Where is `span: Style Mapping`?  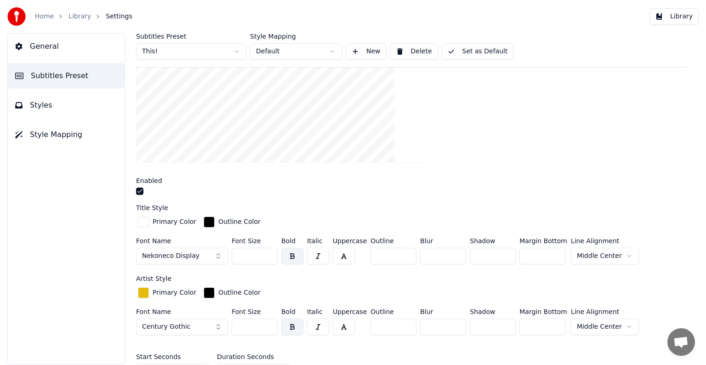
span: Style Mapping is located at coordinates (56, 135).